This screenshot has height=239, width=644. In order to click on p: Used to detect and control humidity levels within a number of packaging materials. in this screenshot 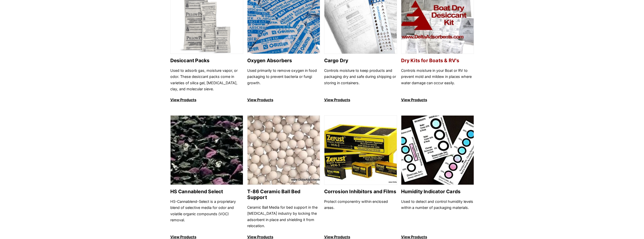, I will do `click(437, 214)`.